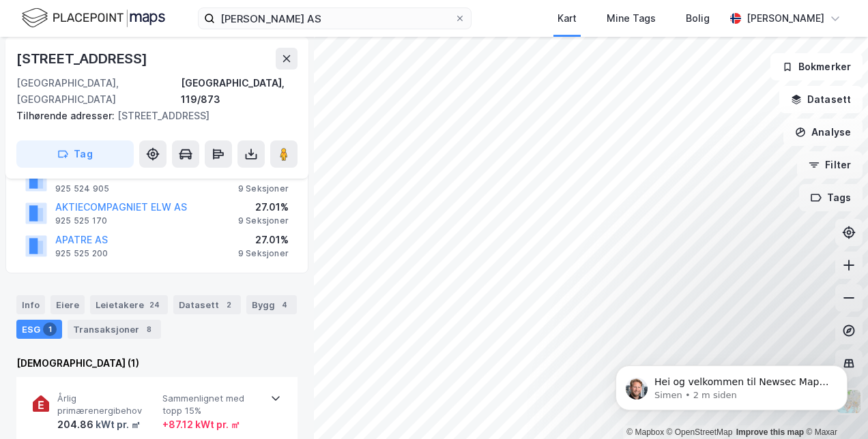 Image resolution: width=868 pixels, height=439 pixels. Describe the element at coordinates (81, 253) in the screenshot. I see `div: 925 525 200` at that location.